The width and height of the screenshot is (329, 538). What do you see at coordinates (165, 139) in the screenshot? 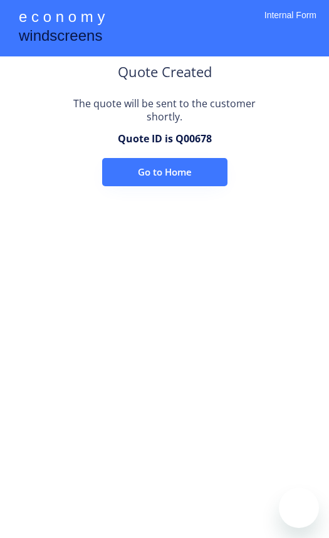
I see `div: Quote ID is Q00678` at bounding box center [165, 139].